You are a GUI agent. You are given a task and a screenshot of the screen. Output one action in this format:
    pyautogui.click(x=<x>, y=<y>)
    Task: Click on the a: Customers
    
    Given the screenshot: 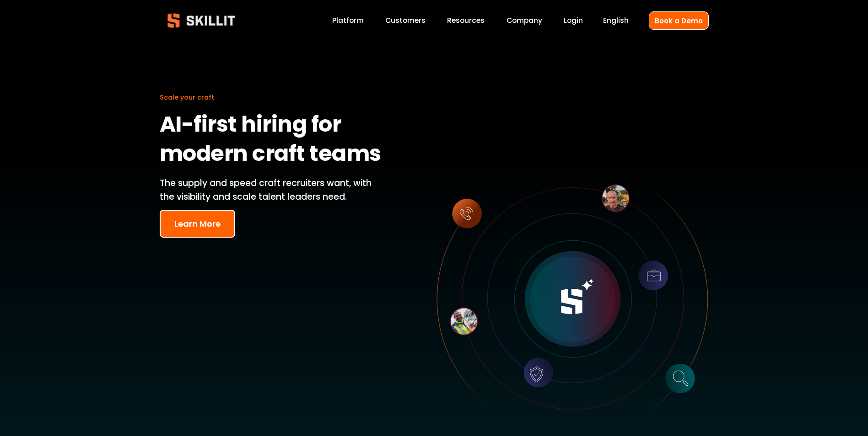 What is the action you would take?
    pyautogui.click(x=405, y=21)
    